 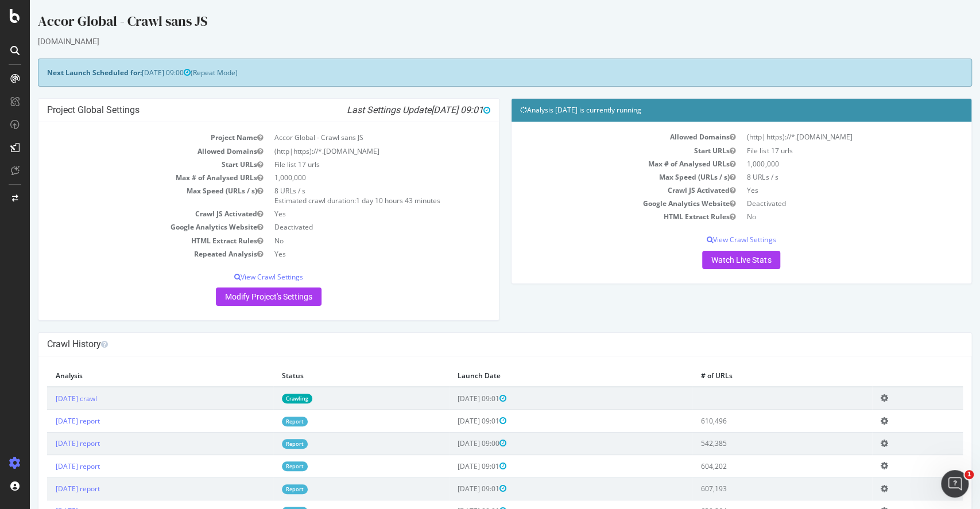 I want to click on td: Project Name, so click(x=128, y=137).